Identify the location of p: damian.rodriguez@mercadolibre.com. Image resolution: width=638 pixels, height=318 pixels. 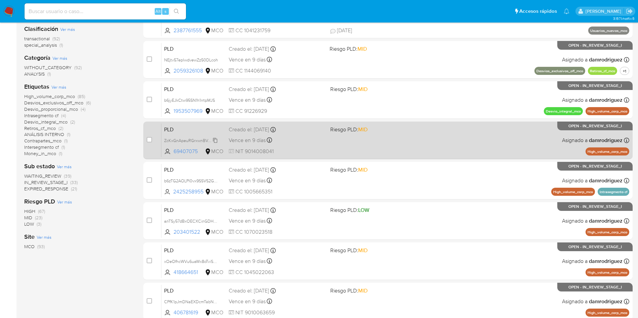
(604, 11).